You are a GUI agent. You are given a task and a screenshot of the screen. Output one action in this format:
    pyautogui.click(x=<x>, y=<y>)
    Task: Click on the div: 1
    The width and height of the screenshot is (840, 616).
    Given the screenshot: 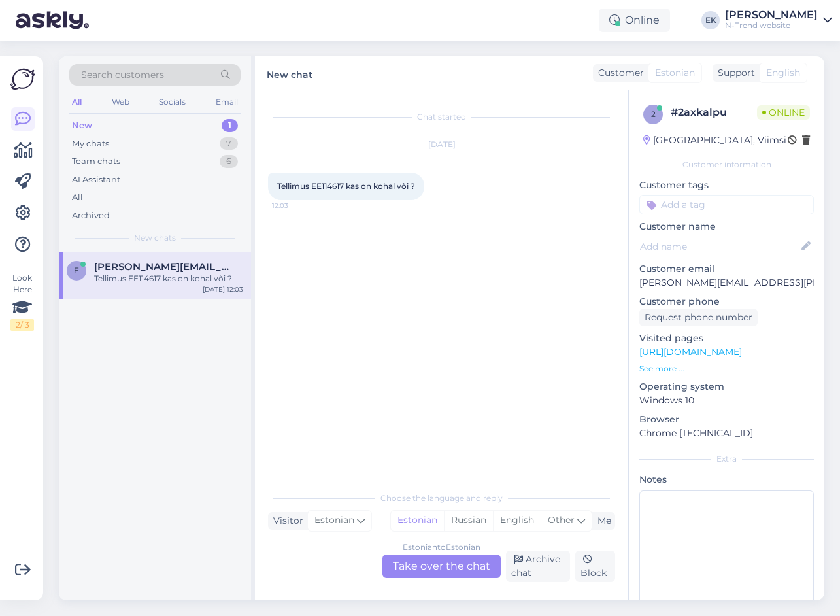 What is the action you would take?
    pyautogui.click(x=230, y=126)
    